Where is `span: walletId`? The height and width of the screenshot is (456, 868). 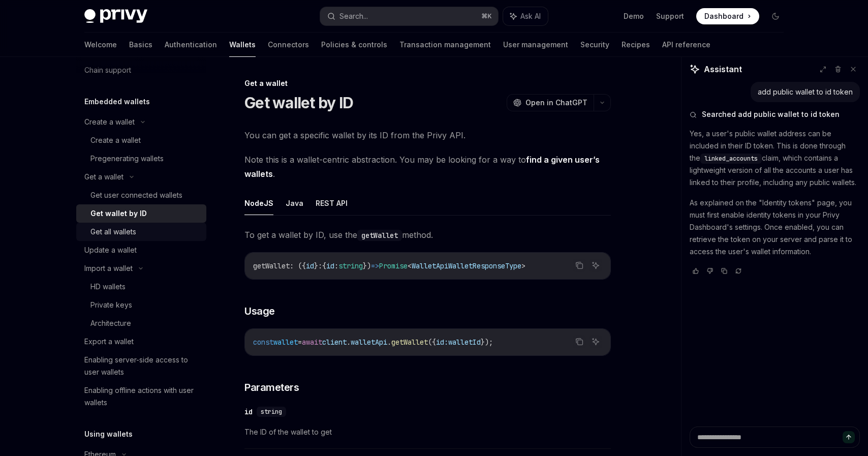 span: walletId is located at coordinates (465, 343).